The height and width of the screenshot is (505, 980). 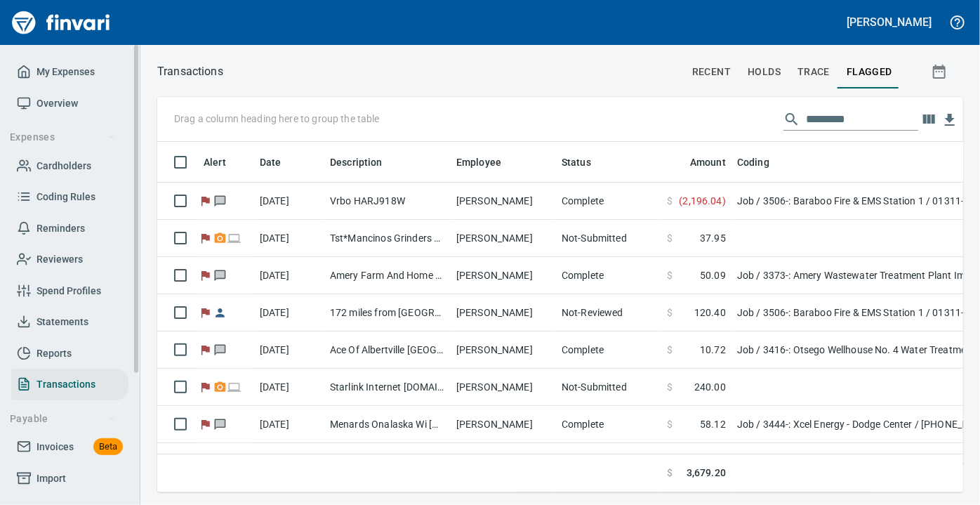 I want to click on img: Finvari, so click(x=61, y=23).